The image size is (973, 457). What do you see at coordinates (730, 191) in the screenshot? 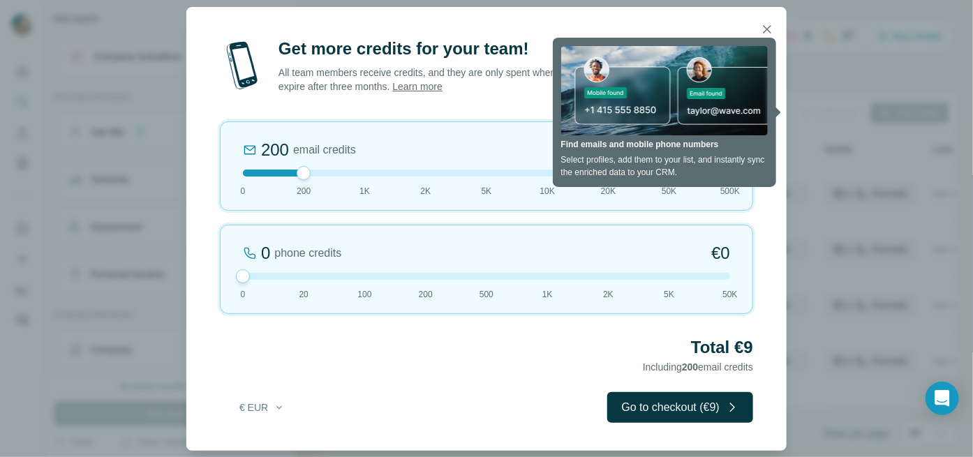
I see `span: 500K` at bounding box center [730, 191].